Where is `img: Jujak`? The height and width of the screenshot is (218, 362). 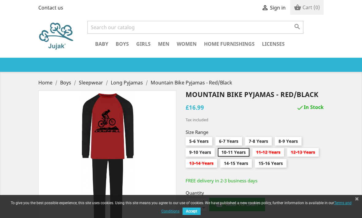
img: Jujak is located at coordinates (57, 36).